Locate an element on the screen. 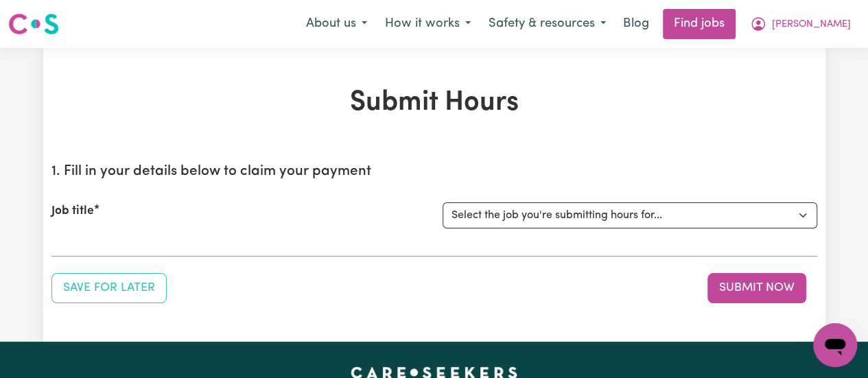 The height and width of the screenshot is (378, 868). img: Careseekers logo is located at coordinates (34, 24).